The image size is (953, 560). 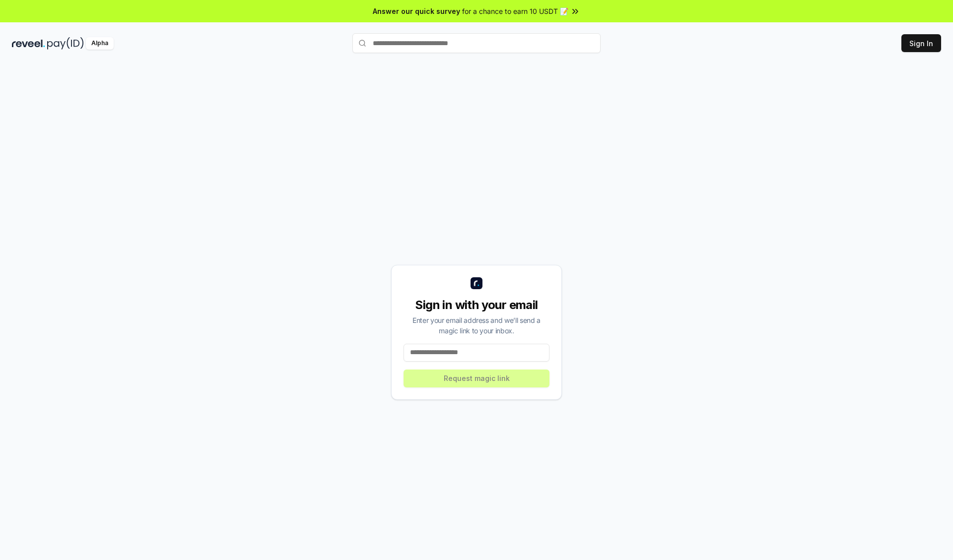 What do you see at coordinates (516, 11) in the screenshot?
I see `span: for a chance to earn 10 USDT 📝` at bounding box center [516, 11].